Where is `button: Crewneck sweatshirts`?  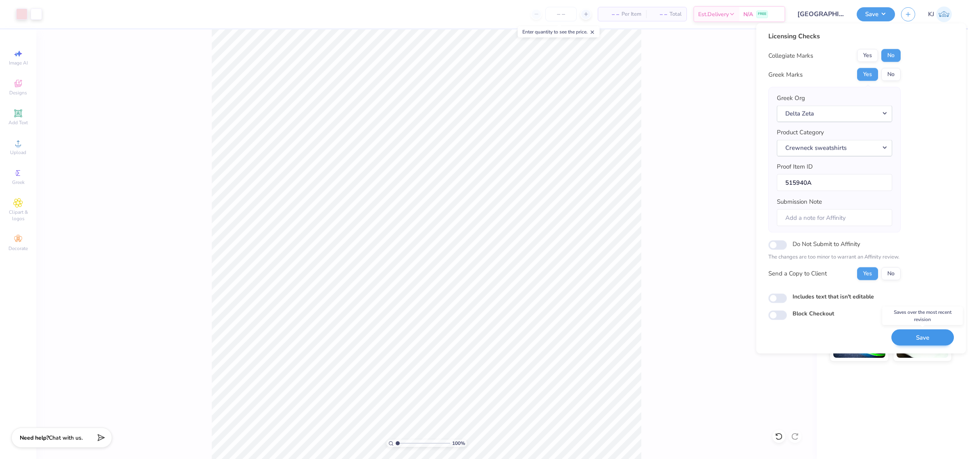
button: Crewneck sweatshirts is located at coordinates (835, 148).